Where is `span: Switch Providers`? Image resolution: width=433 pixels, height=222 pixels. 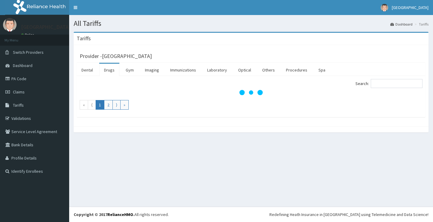 span: Switch Providers is located at coordinates (28, 52).